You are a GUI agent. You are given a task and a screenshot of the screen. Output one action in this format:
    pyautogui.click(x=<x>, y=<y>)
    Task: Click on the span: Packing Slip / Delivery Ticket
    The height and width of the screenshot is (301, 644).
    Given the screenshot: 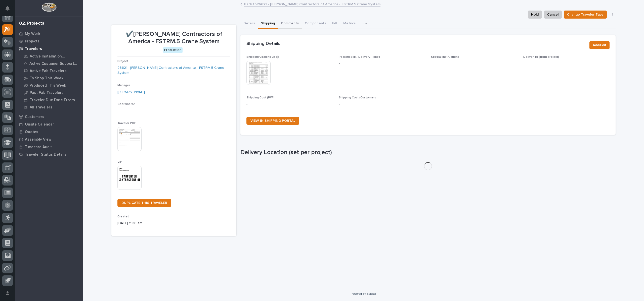 What is the action you would take?
    pyautogui.click(x=359, y=57)
    